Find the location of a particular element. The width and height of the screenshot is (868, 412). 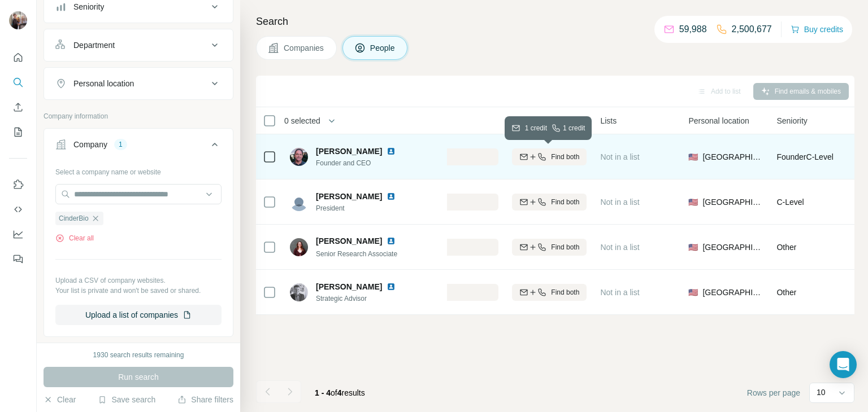

span: 0 selected is located at coordinates (302, 121).